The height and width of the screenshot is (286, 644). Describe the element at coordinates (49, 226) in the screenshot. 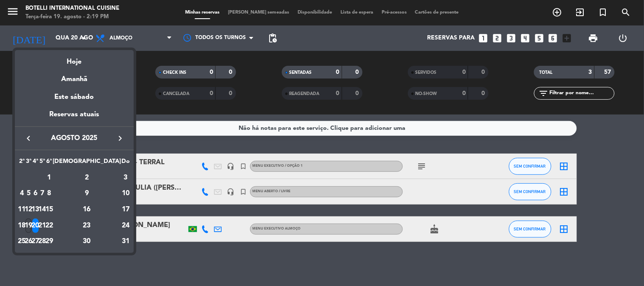

I see `td: 22 de agosto de 2025` at that location.